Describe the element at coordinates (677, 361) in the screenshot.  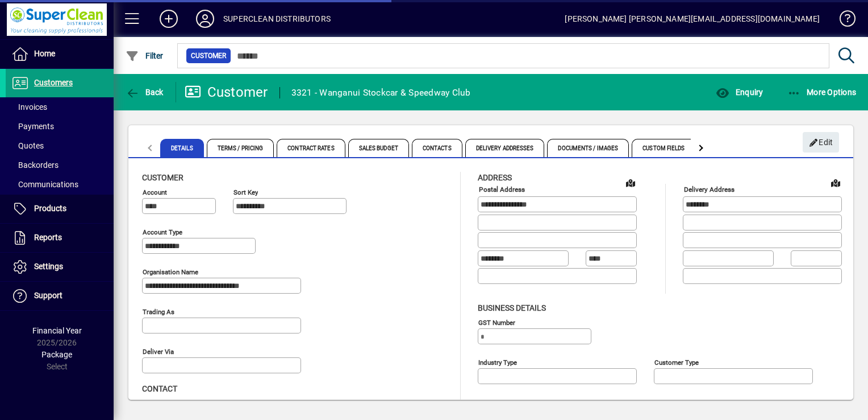
I see `mat-label: Customer type` at that location.